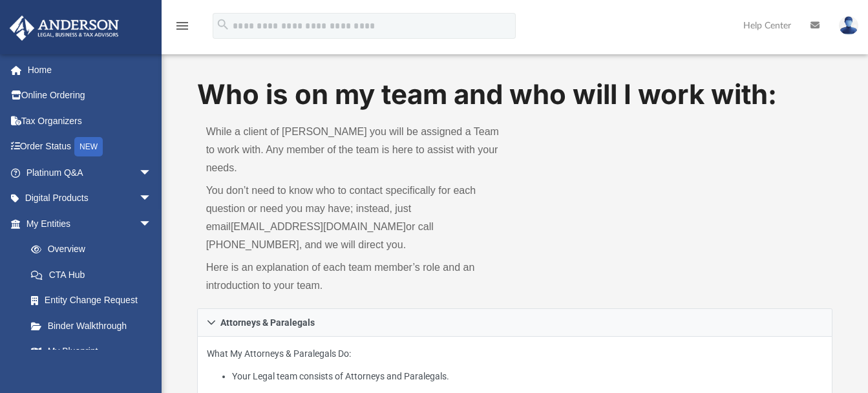 The image size is (868, 393). I want to click on img: Anderson Advisors Platinum Portal, so click(64, 28).